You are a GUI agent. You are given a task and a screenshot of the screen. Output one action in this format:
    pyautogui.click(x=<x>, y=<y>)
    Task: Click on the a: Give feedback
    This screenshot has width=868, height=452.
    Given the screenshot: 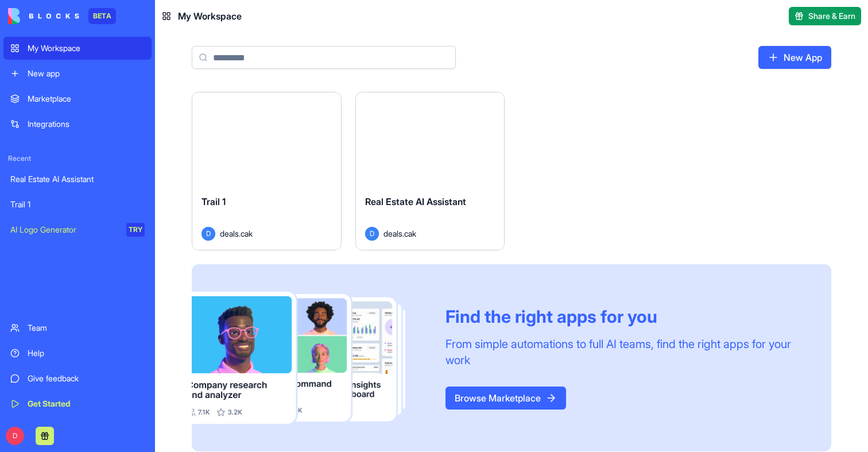 What is the action you would take?
    pyautogui.click(x=78, y=378)
    